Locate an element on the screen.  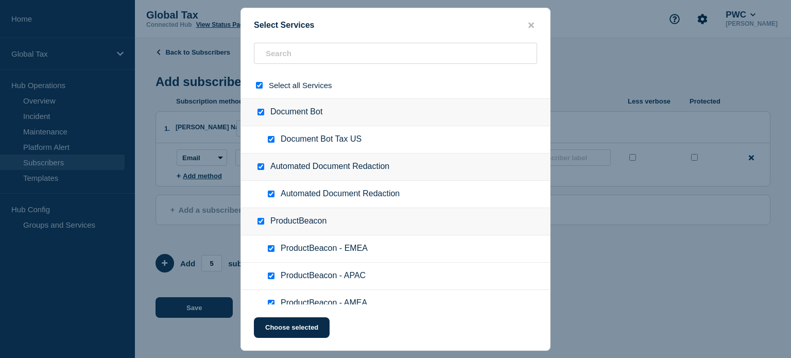
span: Select all Services is located at coordinates (300, 85).